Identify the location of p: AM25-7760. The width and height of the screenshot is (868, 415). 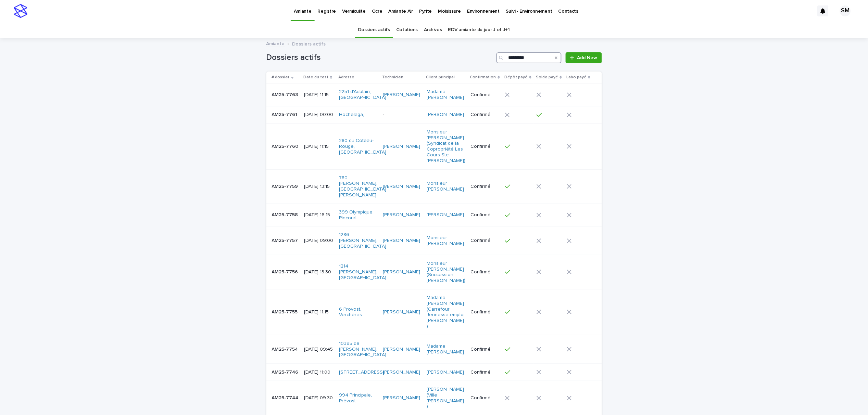
(286, 145).